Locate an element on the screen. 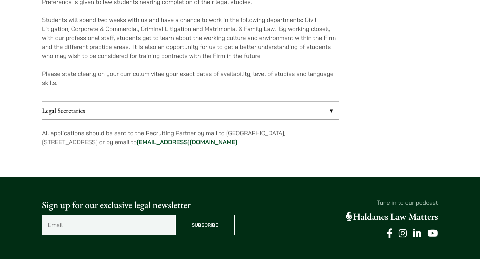  a: Legal Secretaries is located at coordinates (190, 111).